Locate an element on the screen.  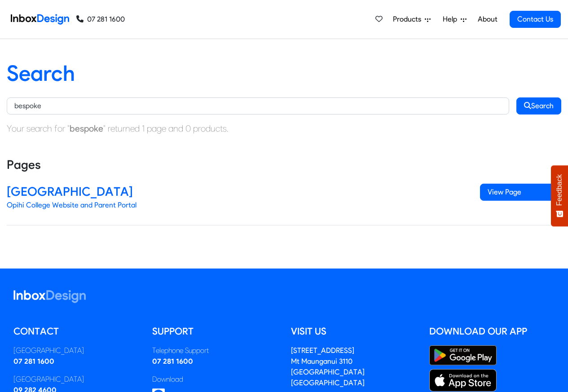
span: Products is located at coordinates (409, 20).